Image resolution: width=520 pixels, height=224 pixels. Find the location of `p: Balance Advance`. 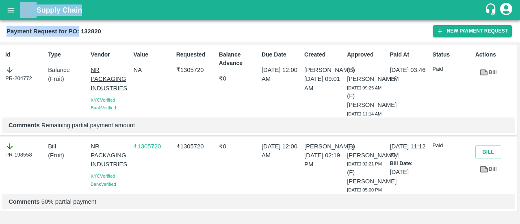

p: Balance Advance is located at coordinates (238, 59).